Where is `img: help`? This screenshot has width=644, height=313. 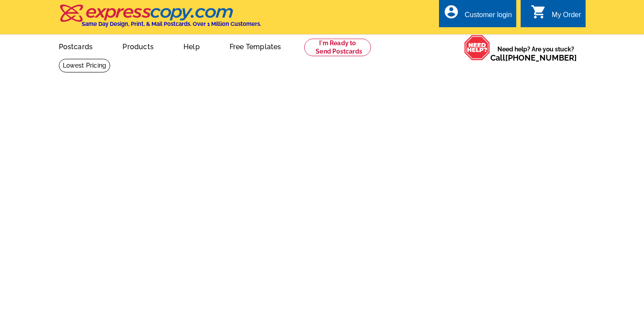 img: help is located at coordinates (477, 47).